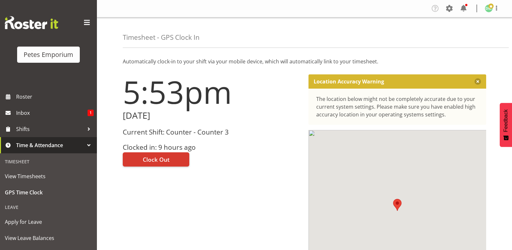 Image resolution: width=512 pixels, height=250 pixels. What do you see at coordinates (506, 125) in the screenshot?
I see `button: Feedback - Show survey` at bounding box center [506, 125].